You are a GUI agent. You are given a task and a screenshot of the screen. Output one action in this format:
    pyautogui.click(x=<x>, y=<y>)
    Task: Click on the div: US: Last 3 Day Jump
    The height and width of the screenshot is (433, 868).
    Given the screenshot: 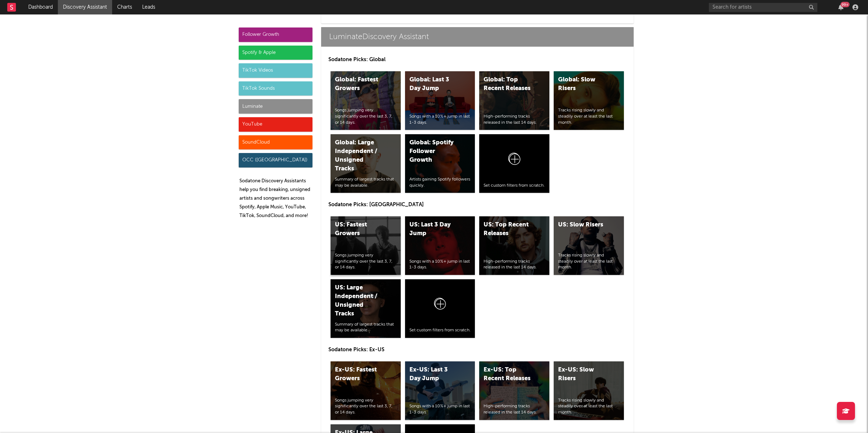 What is the action you would take?
    pyautogui.click(x=434, y=229)
    